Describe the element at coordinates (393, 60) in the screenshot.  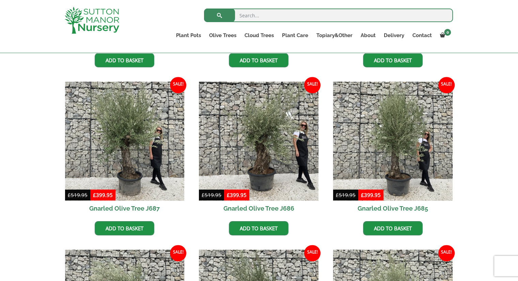
I see `a: Add to basket: “Gnarled Olive Tree J689”` at that location.